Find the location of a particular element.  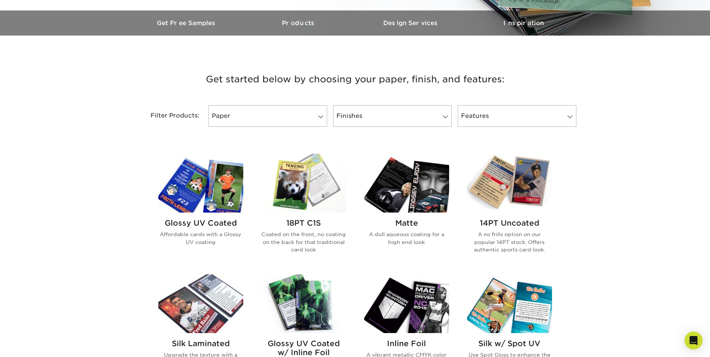

img: Glossy UV Coated Trading Cards is located at coordinates (201, 183).